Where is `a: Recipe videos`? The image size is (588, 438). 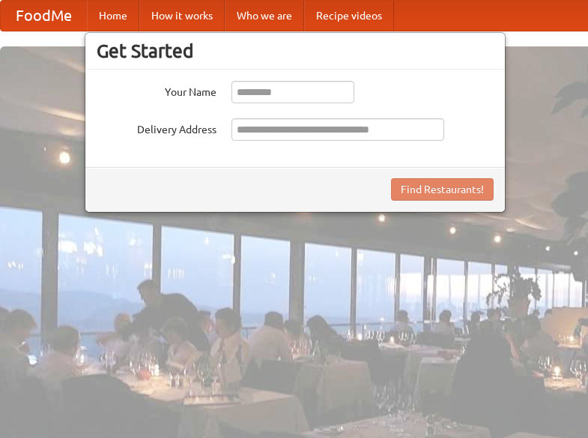 a: Recipe videos is located at coordinates (349, 16).